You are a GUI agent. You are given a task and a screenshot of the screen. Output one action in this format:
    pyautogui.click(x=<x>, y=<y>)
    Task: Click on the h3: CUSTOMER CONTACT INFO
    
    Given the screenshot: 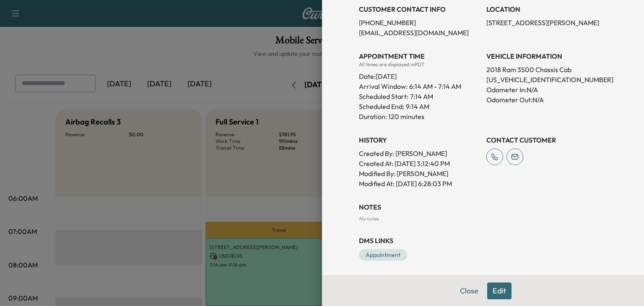 What is the action you would take?
    pyautogui.click(x=419, y=9)
    